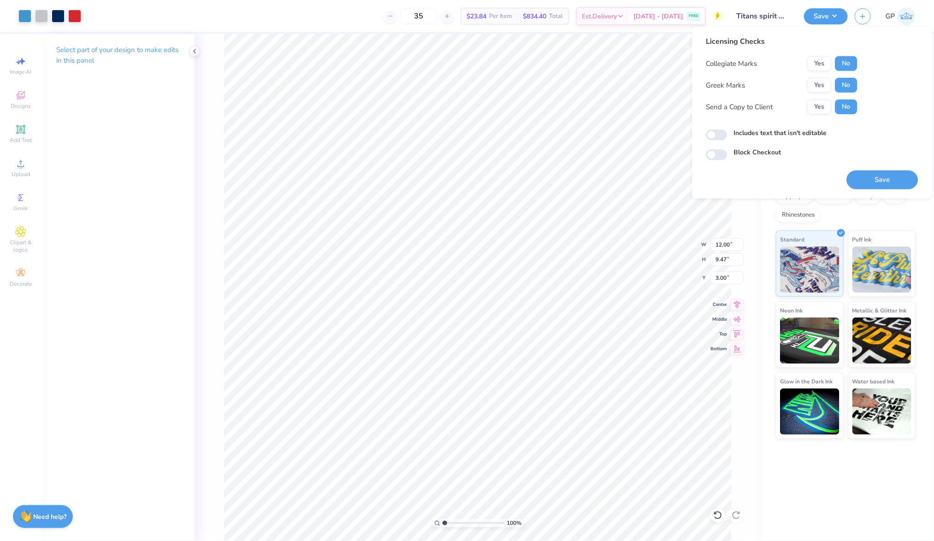 Image resolution: width=934 pixels, height=541 pixels. Describe the element at coordinates (21, 284) in the screenshot. I see `span: Decorate` at that location.